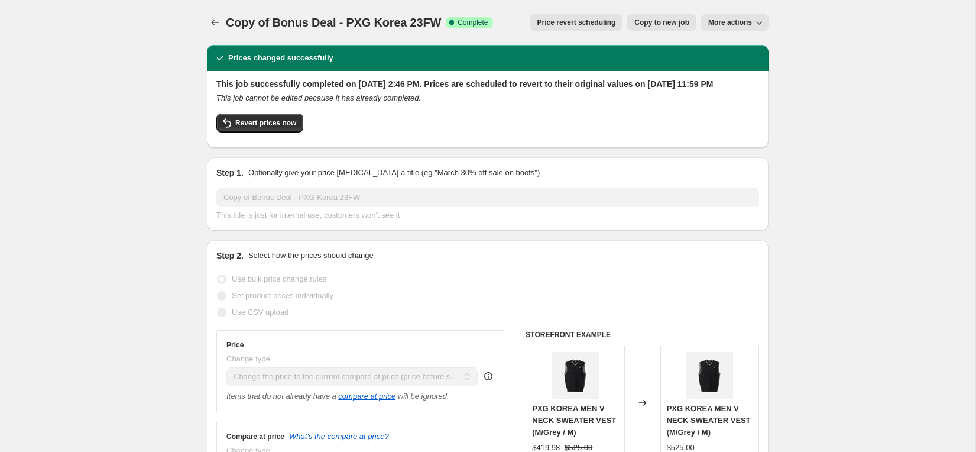 This screenshot has width=976, height=452. I want to click on span: This title is just for internal use, customers won't see it, so click(308, 215).